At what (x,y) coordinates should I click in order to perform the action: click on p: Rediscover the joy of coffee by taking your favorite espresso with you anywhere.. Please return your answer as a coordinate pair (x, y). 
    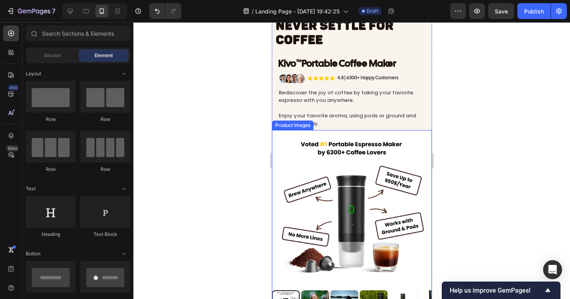
    Looking at the image, I should click on (80, 74).